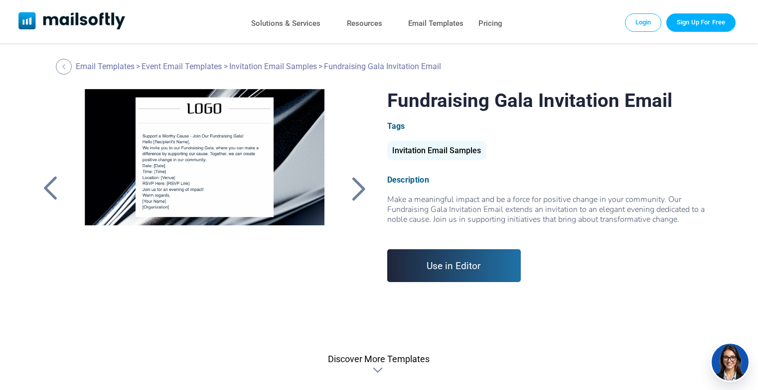  What do you see at coordinates (553, 100) in the screenshot?
I see `h1: Fundraising Gala Invitation Email` at bounding box center [553, 100].